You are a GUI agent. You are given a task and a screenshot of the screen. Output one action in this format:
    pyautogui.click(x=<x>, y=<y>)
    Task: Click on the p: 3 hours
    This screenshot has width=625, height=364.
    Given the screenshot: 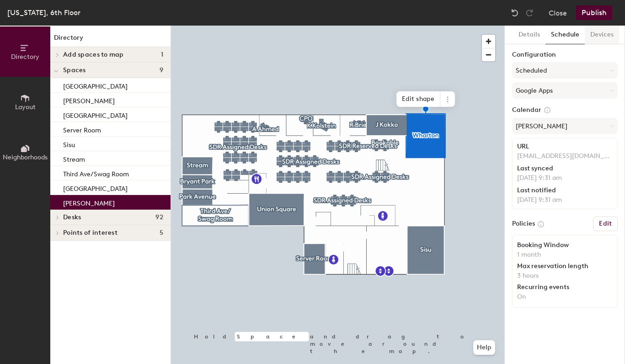 What is the action you would take?
    pyautogui.click(x=564, y=276)
    